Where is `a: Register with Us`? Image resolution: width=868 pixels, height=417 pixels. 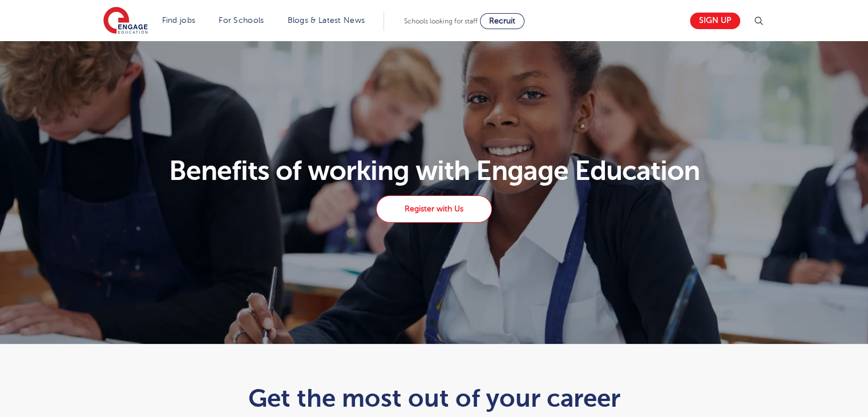
a: Register with Us is located at coordinates (434, 209).